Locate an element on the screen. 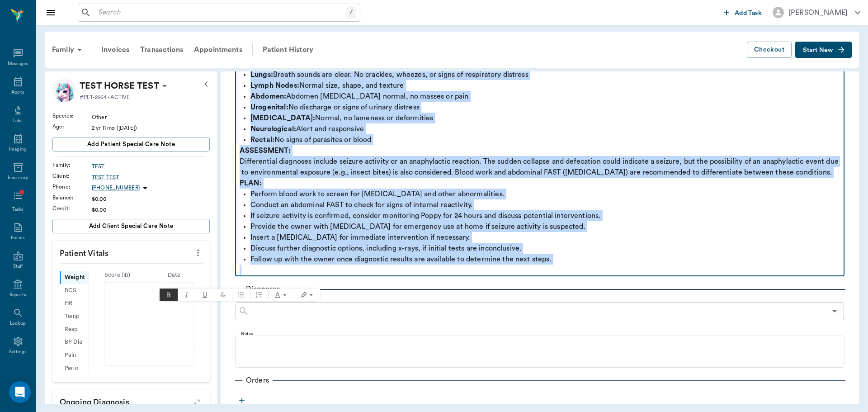  div: Appts is located at coordinates (18, 92).